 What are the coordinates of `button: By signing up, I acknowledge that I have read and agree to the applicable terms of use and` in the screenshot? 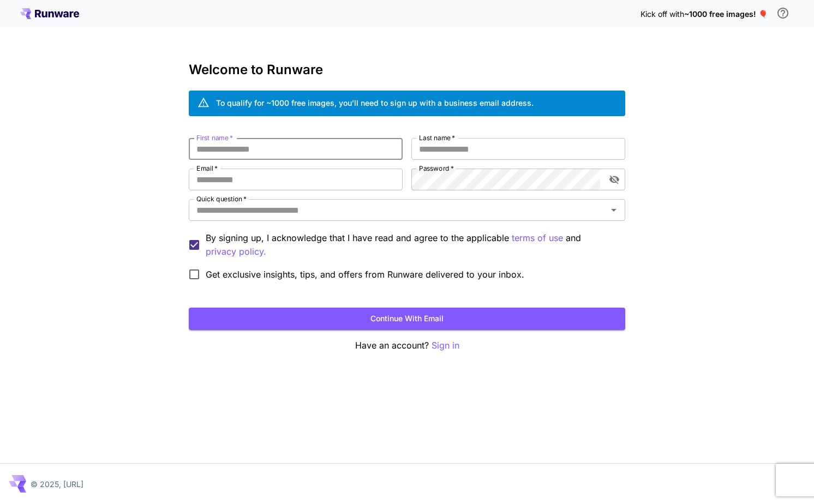 It's located at (236, 252).